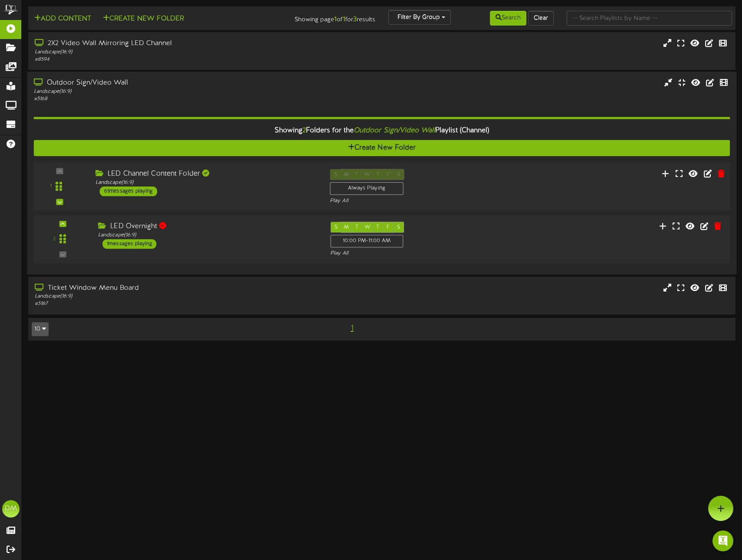 The height and width of the screenshot is (560, 742). What do you see at coordinates (649, 18) in the screenshot?
I see `input: -- Search Playlists by Name --` at bounding box center [649, 18].